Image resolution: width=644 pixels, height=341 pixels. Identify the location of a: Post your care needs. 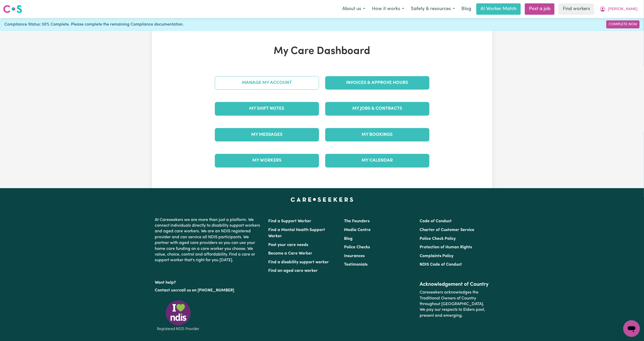
(288, 245).